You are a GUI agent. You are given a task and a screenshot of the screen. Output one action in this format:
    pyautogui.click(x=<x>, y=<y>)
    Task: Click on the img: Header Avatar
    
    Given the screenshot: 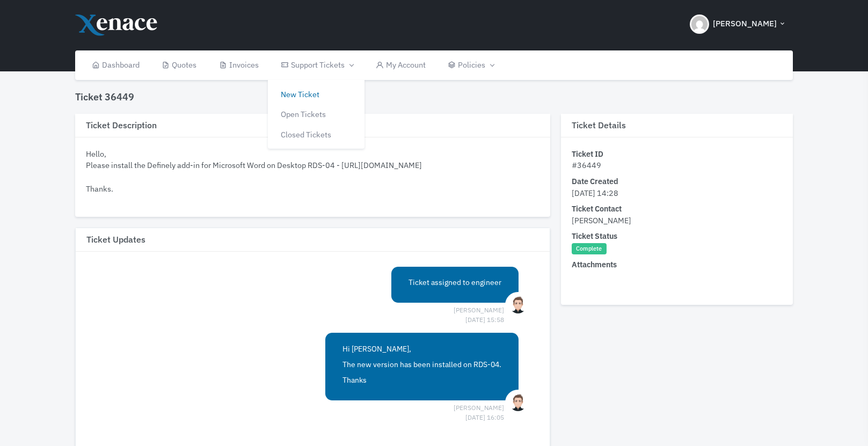 What is the action you would take?
    pyautogui.click(x=700, y=24)
    